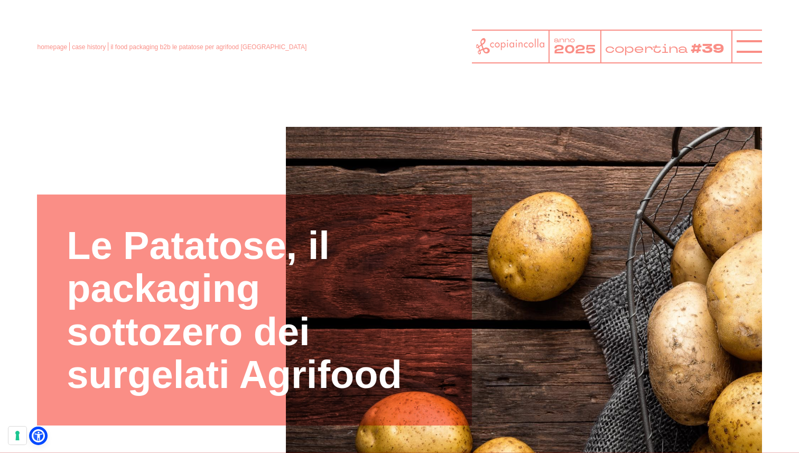 The height and width of the screenshot is (453, 799). I want to click on a: Open Accessibility Menu, so click(38, 436).